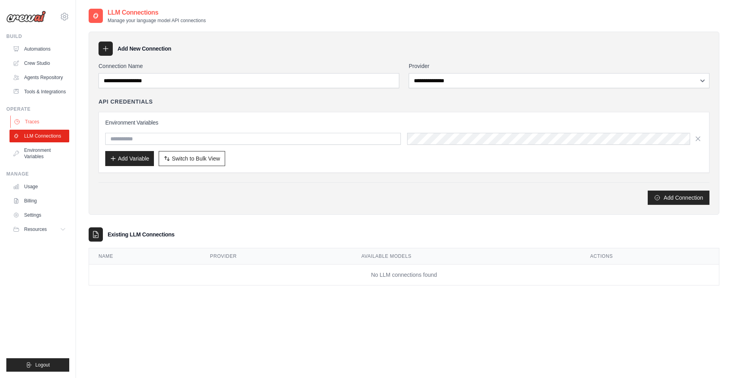  Describe the element at coordinates (39, 78) in the screenshot. I see `a: Agents Repository` at that location.